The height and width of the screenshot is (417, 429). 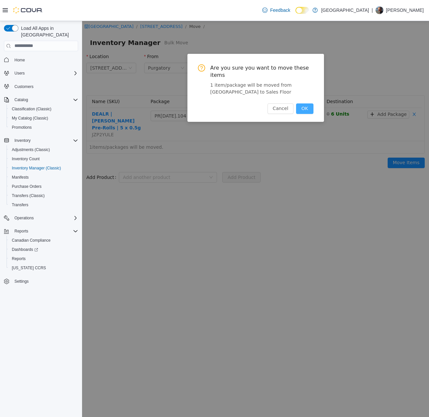 What do you see at coordinates (26, 159) in the screenshot?
I see `a: Inventory Count` at bounding box center [26, 159].